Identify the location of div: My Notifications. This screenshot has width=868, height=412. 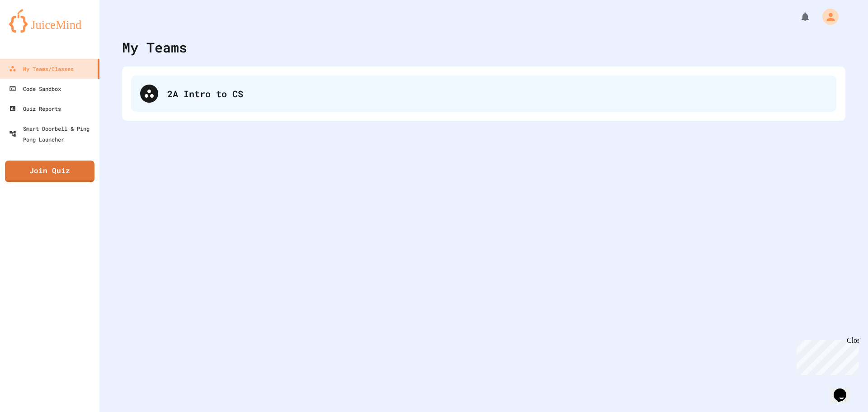
(798, 17).